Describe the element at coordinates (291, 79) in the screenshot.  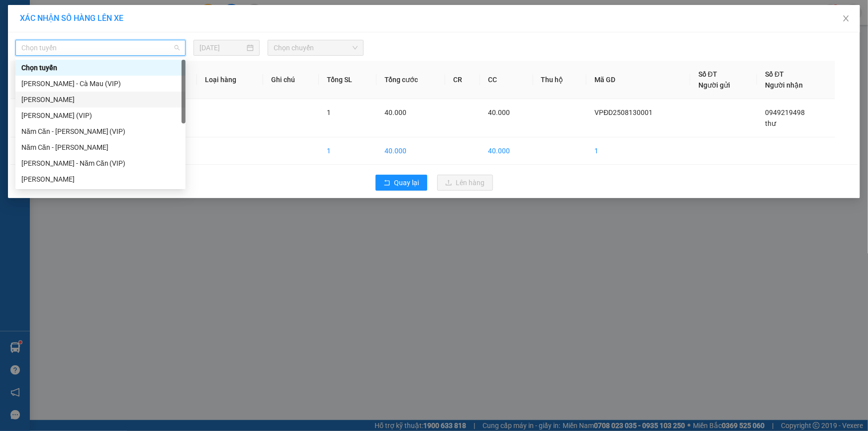
I see `th: Ghi chú` at that location.